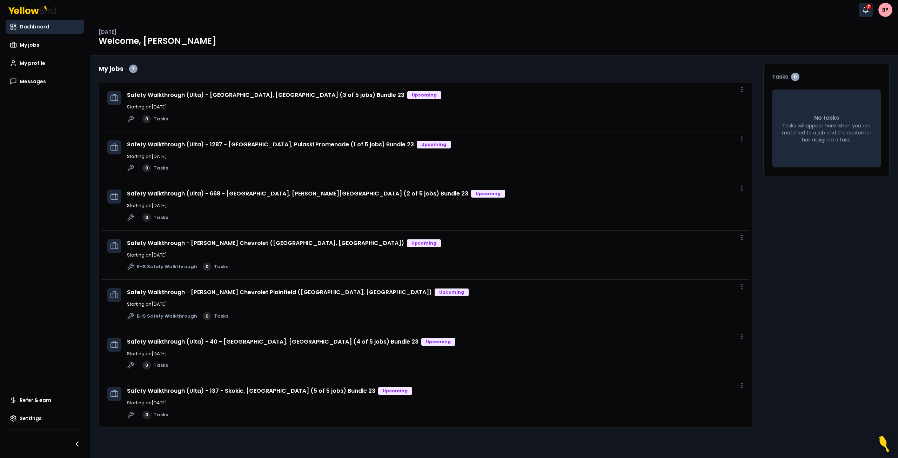 The width and height of the screenshot is (898, 458). I want to click on span: Refer & earn, so click(35, 400).